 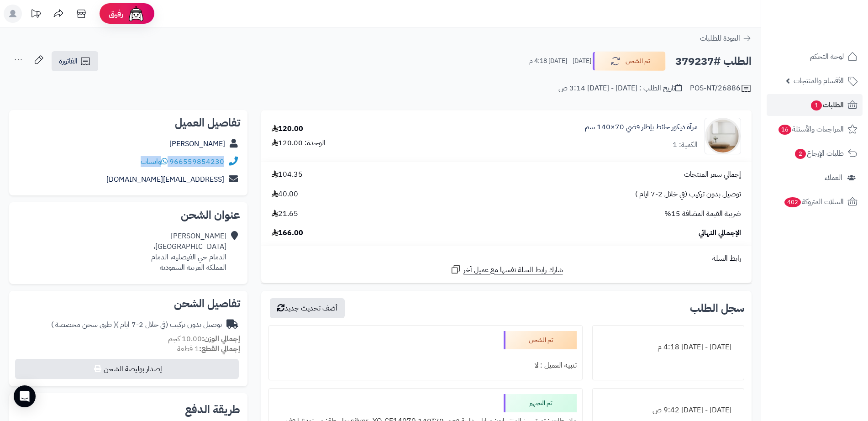 I want to click on a: المراجعات والأسئلة16, so click(x=814, y=129).